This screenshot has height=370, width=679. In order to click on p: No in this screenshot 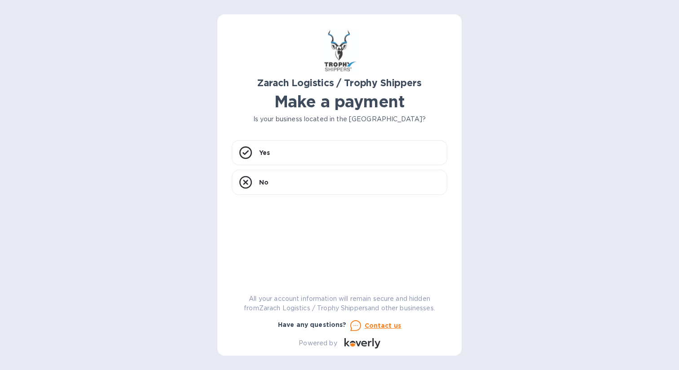, I will do `click(264, 182)`.